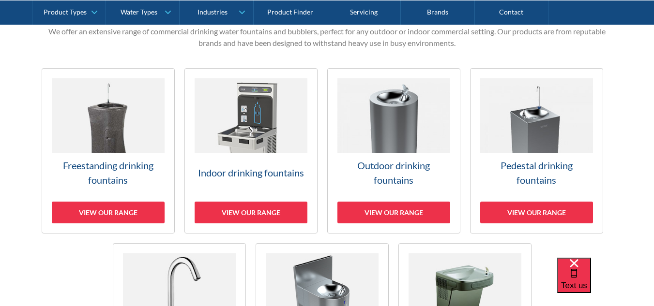  What do you see at coordinates (327, 37) in the screenshot?
I see `p: We offer an extensive range of commercial drinking water fountains and bubblers, perfect for any ...` at bounding box center [327, 37].